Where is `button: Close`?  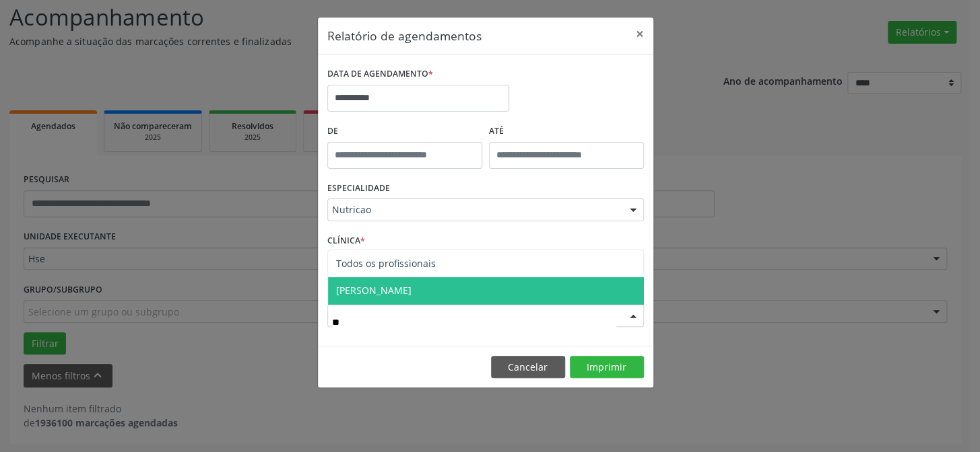
button: Close is located at coordinates (640, 34).